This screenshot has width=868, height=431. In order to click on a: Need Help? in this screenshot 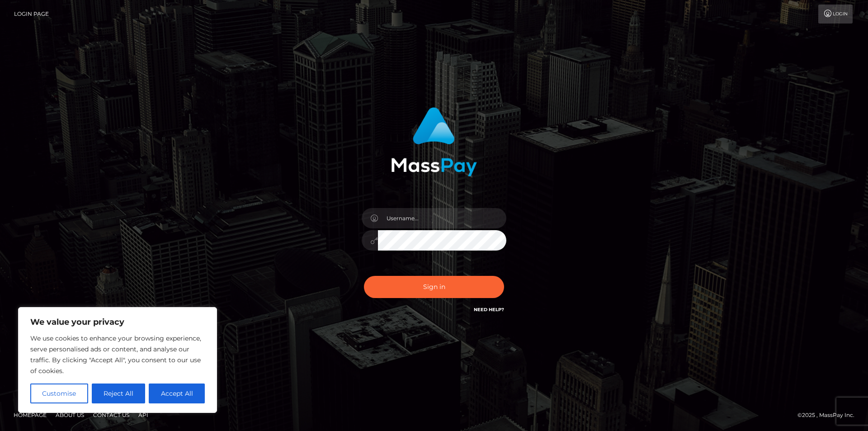, I will do `click(489, 309)`.